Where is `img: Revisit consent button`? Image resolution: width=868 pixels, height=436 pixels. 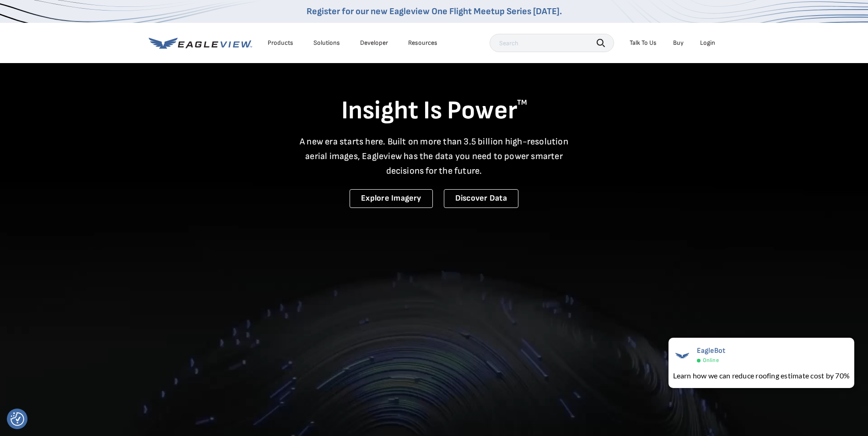 img: Revisit consent button is located at coordinates (18, 419).